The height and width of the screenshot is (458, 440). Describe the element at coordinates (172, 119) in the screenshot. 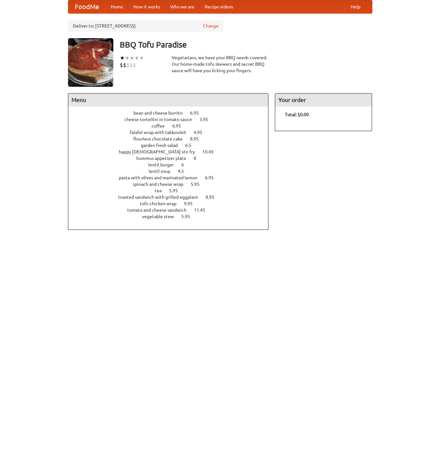

I see `a: cheese tortellini in tomato sauce 3.95` at that location.